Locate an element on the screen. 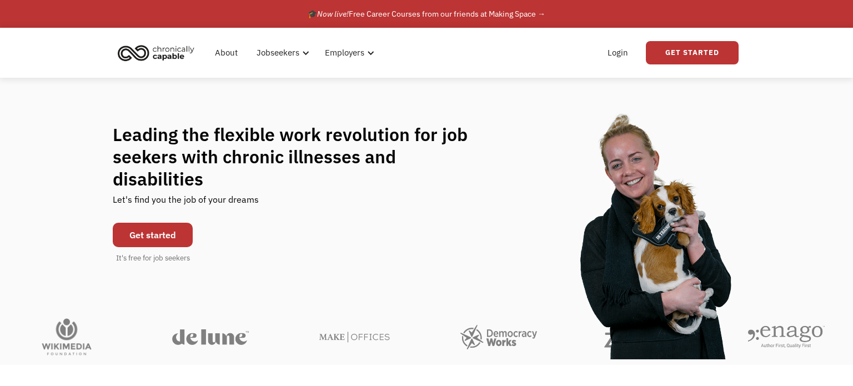  div: It's free for job seekers is located at coordinates (153, 258).